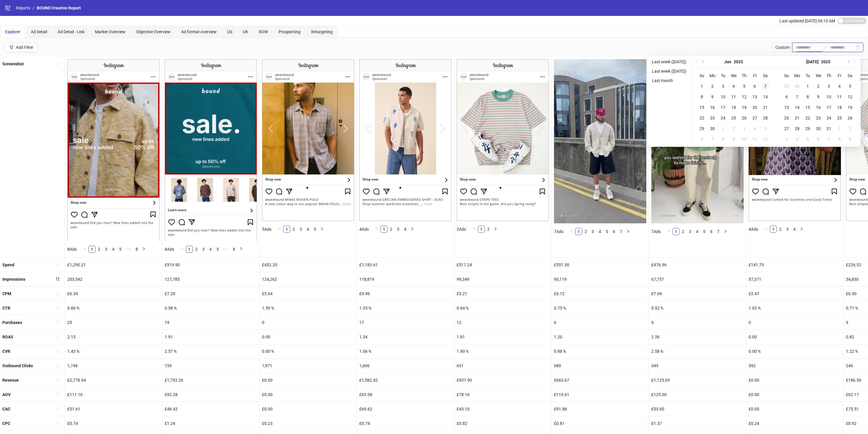  What do you see at coordinates (58, 307) in the screenshot?
I see `span: sort-ascending` at bounding box center [58, 307].